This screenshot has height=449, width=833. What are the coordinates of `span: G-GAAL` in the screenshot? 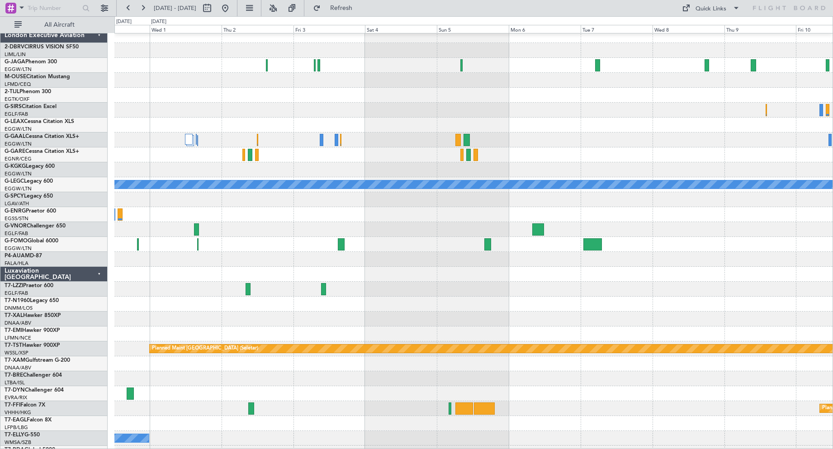 It's located at (15, 137).